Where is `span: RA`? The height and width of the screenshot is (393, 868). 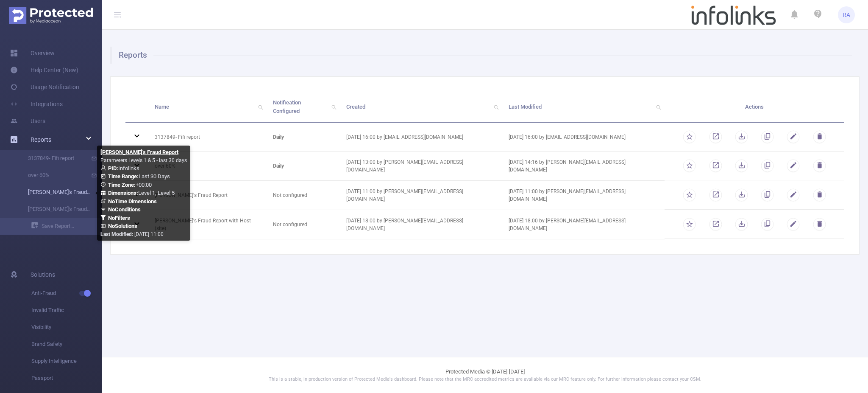 span: RA is located at coordinates (847, 15).